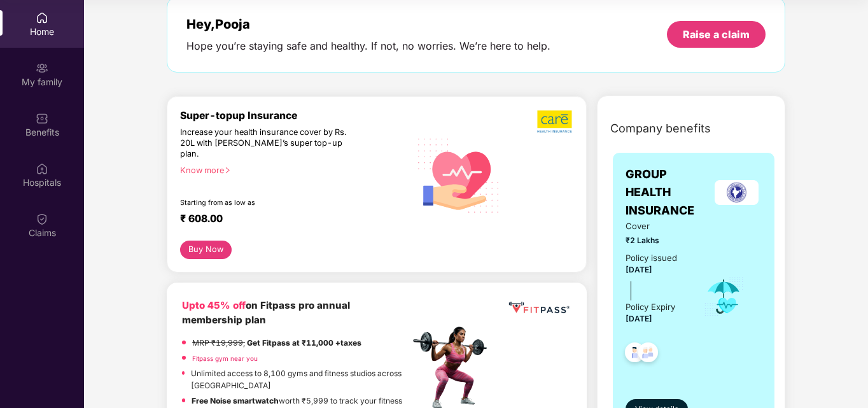 The image size is (868, 408). I want to click on span: Company benefits, so click(660, 129).